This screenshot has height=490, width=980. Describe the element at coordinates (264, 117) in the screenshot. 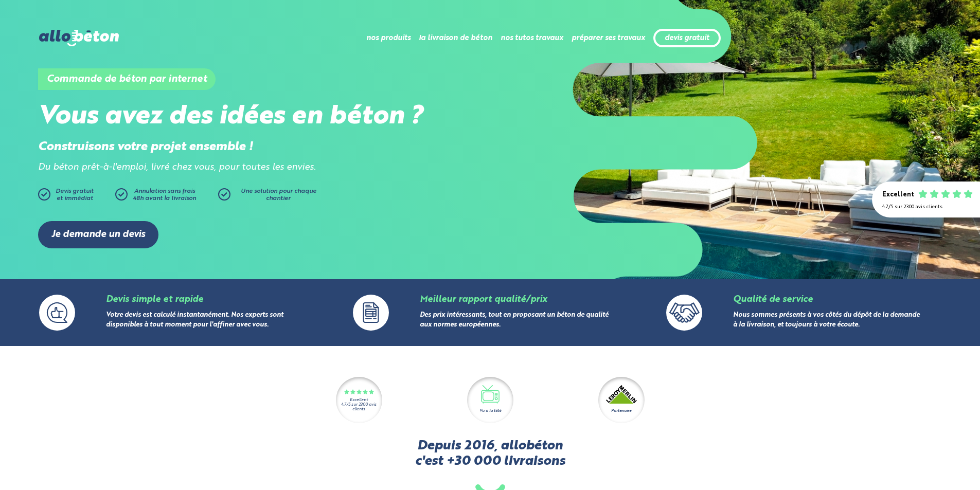

I see `h2: Vous avez des idées en béton ?` at that location.